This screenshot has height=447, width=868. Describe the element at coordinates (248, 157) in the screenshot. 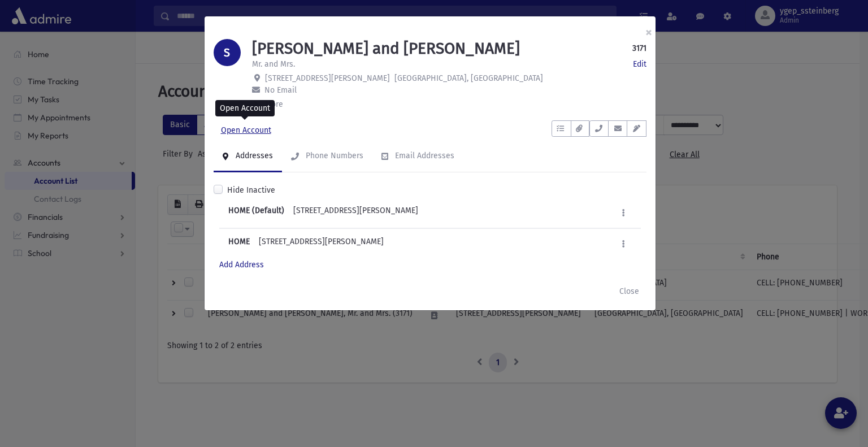

I see `a: Addresses` at that location.